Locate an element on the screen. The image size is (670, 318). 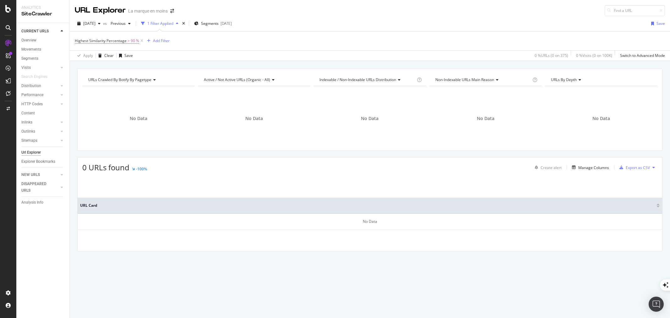
span: URLs by Depth is located at coordinates (564, 79).